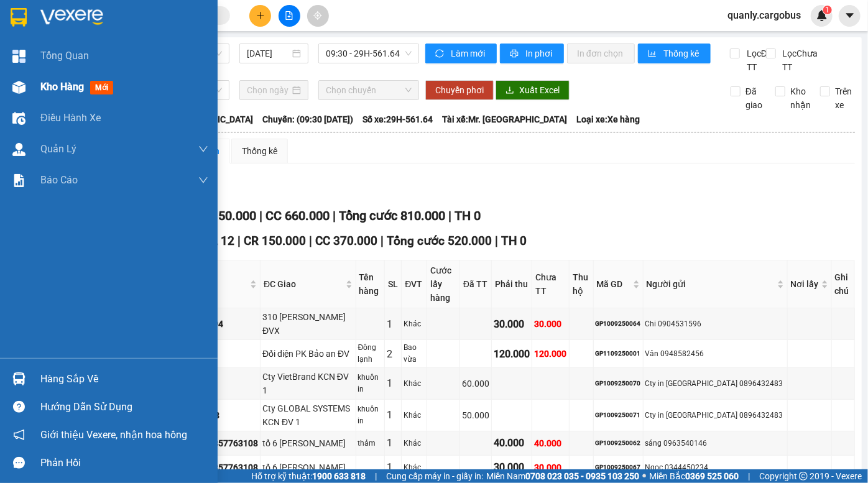 This screenshot has height=483, width=868. What do you see at coordinates (393, 354) in the screenshot?
I see `div: 2` at bounding box center [393, 354].